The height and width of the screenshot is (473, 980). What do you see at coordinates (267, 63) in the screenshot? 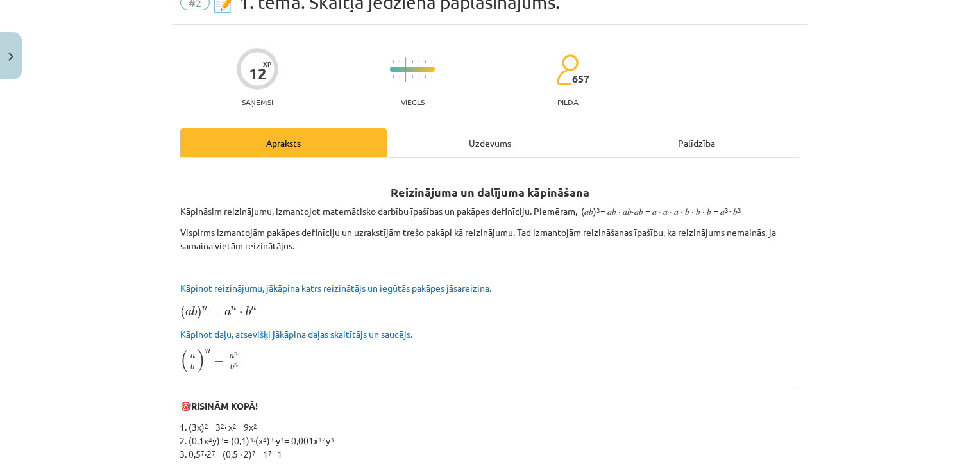
I see `span: XP` at bounding box center [267, 63].